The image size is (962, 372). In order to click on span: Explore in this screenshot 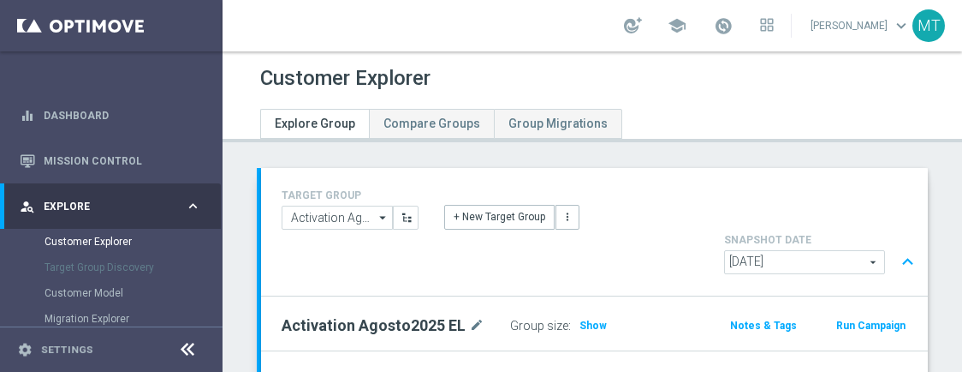, I will do `click(114, 206)`.